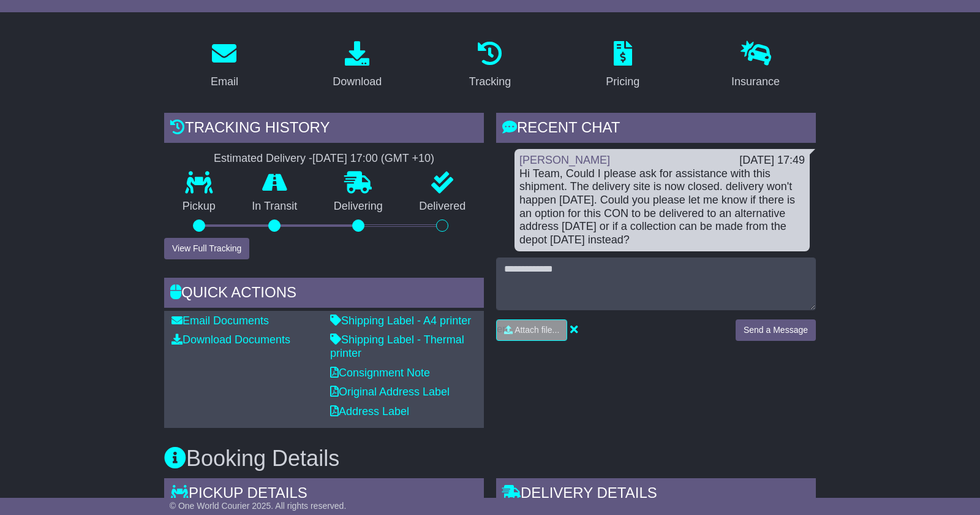 This screenshot has height=515, width=980. I want to click on a: Shipping Label - A4 printer, so click(401, 321).